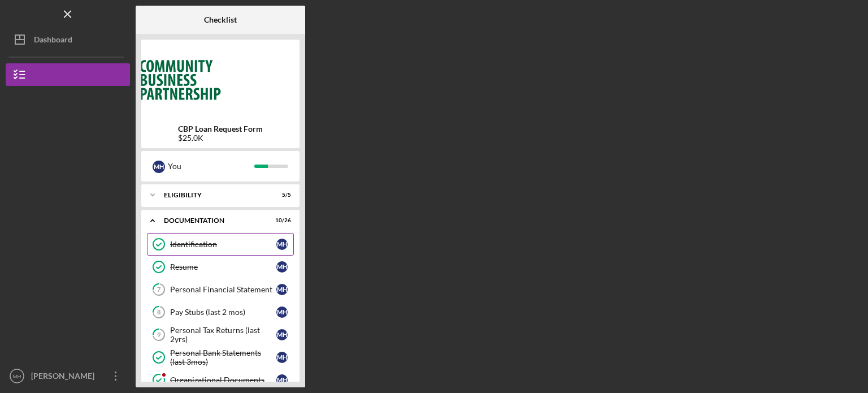 Image resolution: width=868 pixels, height=393 pixels. I want to click on div: 10 / 26, so click(281, 220).